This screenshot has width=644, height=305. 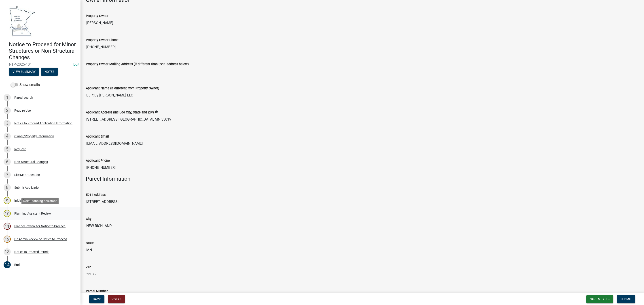 I want to click on div: 9, so click(x=7, y=200).